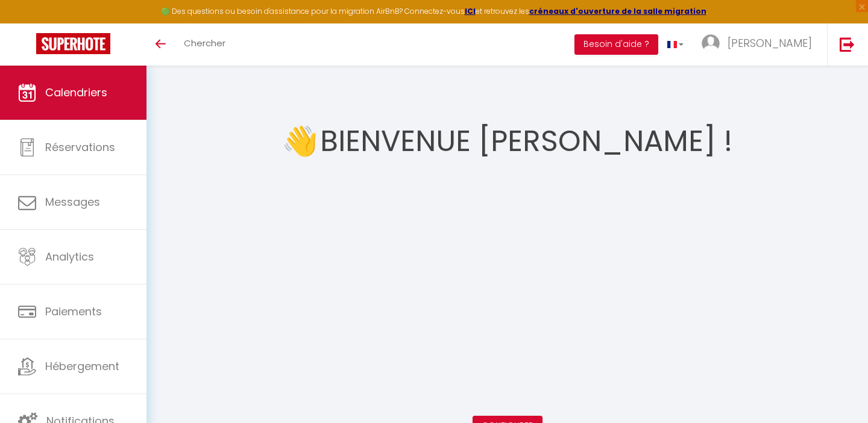 The width and height of the screenshot is (868, 423). What do you see at coordinates (76, 92) in the screenshot?
I see `span: Calendriers` at bounding box center [76, 92].